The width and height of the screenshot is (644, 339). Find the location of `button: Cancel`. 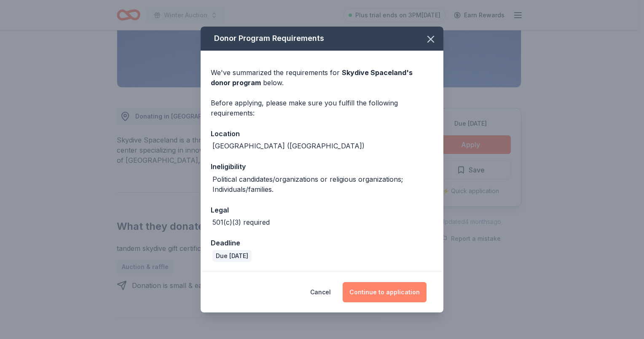

button: Cancel is located at coordinates (321, 292).